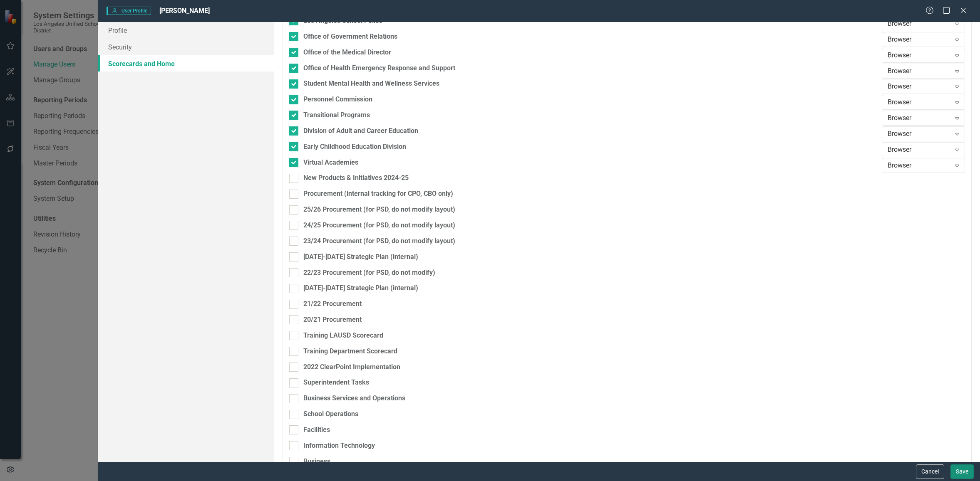  I want to click on div: Business, so click(317, 462).